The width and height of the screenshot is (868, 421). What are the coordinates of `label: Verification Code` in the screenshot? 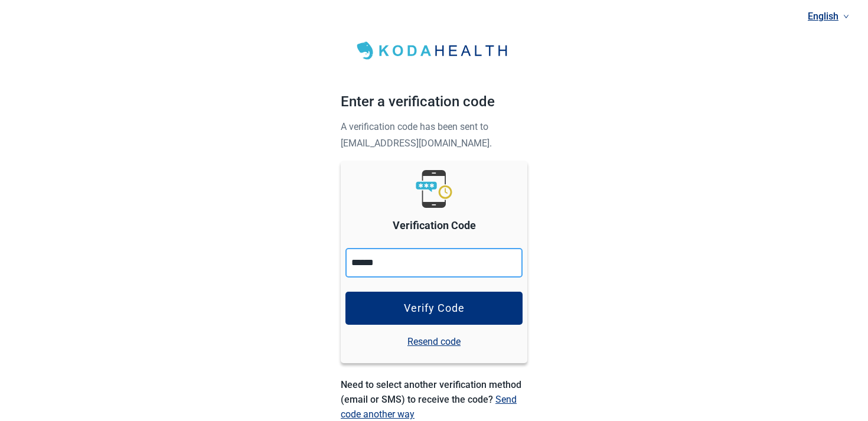 It's located at (434, 226).